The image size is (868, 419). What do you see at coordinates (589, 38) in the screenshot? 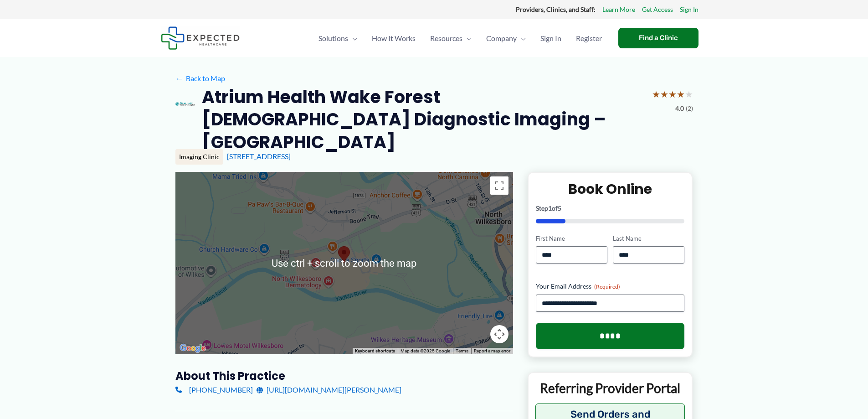
I see `a: Register` at bounding box center [589, 38].